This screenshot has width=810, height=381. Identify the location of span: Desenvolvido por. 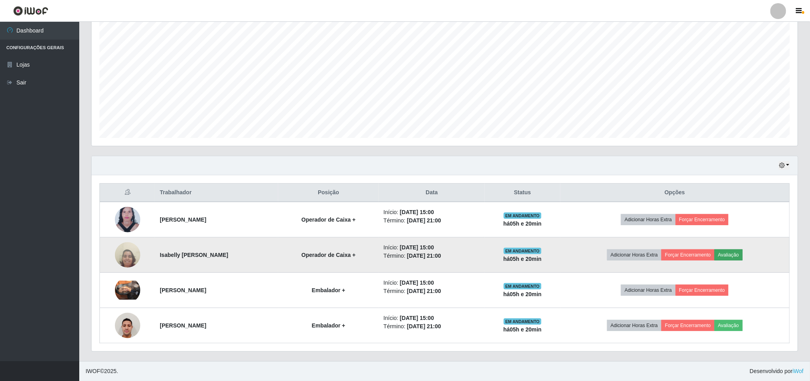
(777, 371).